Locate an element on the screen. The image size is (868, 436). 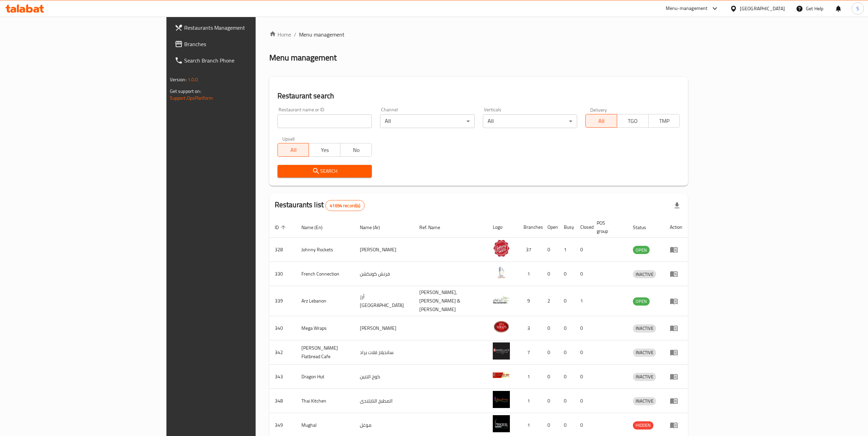
td: Mega Wraps is located at coordinates (325, 328).